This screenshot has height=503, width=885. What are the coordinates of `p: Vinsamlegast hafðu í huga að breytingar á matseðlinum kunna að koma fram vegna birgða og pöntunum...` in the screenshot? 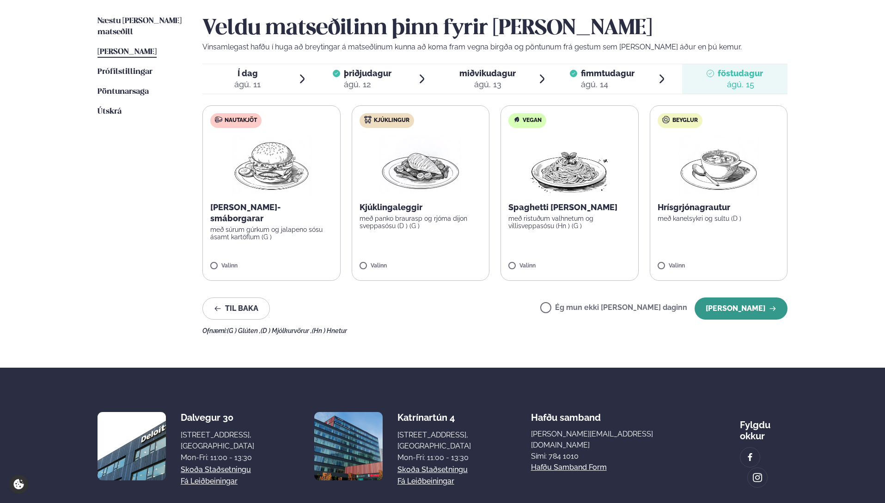 It's located at (495, 47).